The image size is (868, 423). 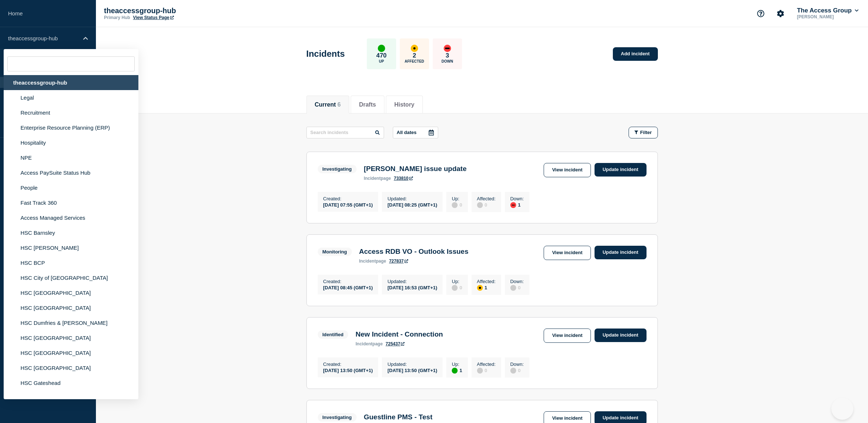 What do you see at coordinates (643, 133) in the screenshot?
I see `button: Filter` at bounding box center [643, 133].